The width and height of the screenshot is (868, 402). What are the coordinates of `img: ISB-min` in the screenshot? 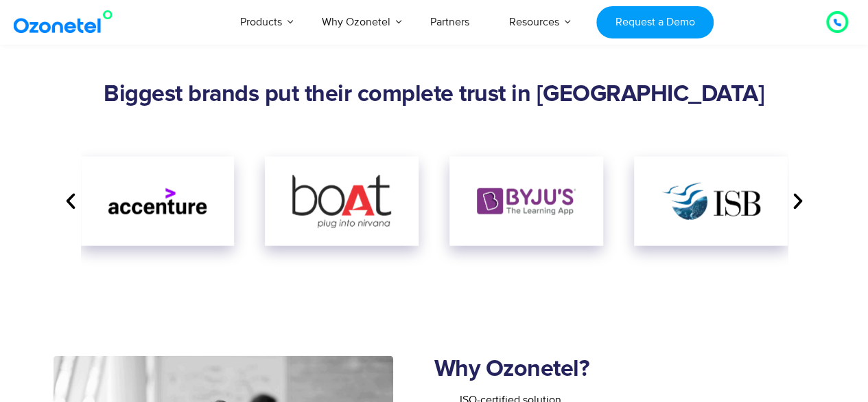 It's located at (710, 201).